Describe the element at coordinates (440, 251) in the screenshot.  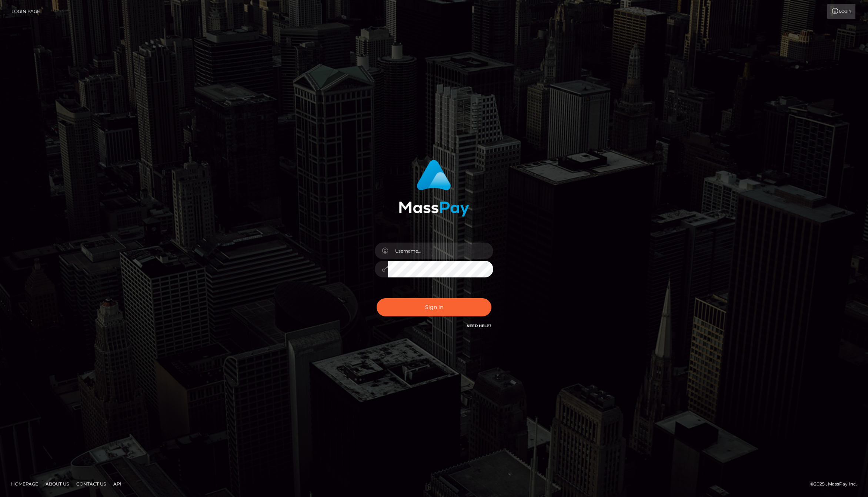
I see `input: Username...` at that location.